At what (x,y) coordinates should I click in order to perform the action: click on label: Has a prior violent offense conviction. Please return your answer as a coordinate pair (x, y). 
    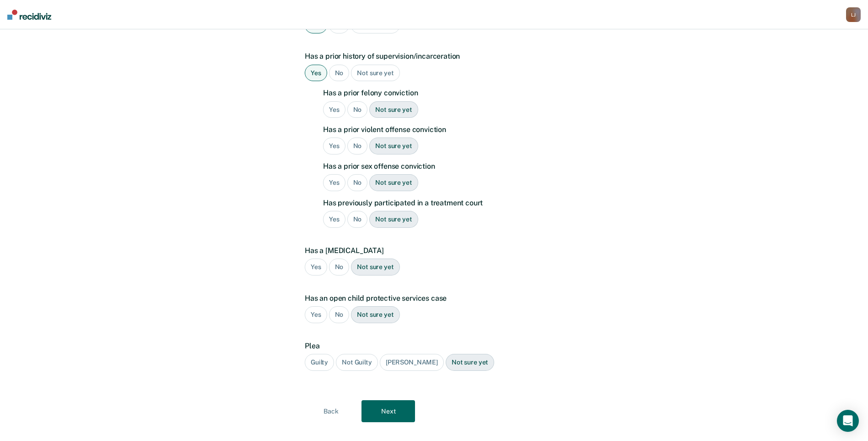
    Looking at the image, I should click on (441, 129).